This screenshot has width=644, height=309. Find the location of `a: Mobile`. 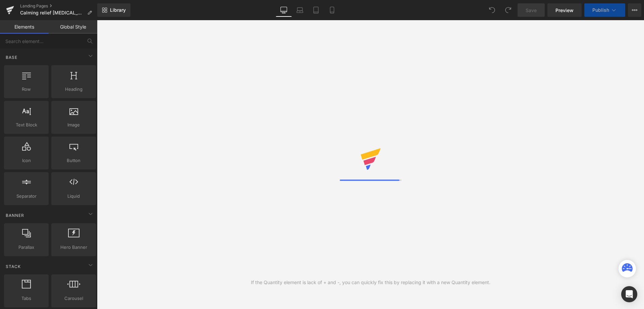

a: Mobile is located at coordinates (332, 10).